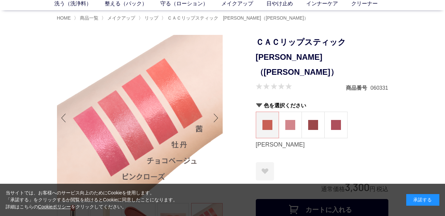 This screenshot has width=445, height=216. Describe the element at coordinates (336, 125) in the screenshot. I see `dl: ピンクローズ` at that location.